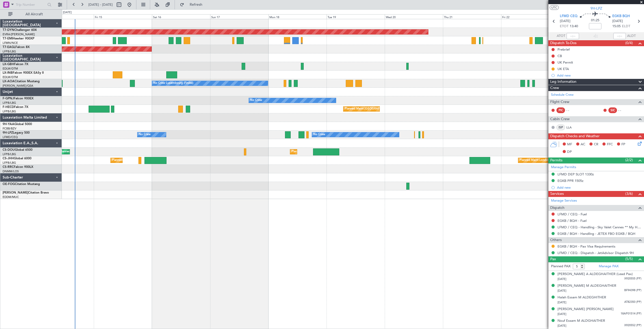 This screenshot has width=644, height=329. Describe the element at coordinates (65, 17) in the screenshot. I see `div: Thu 14` at that location.